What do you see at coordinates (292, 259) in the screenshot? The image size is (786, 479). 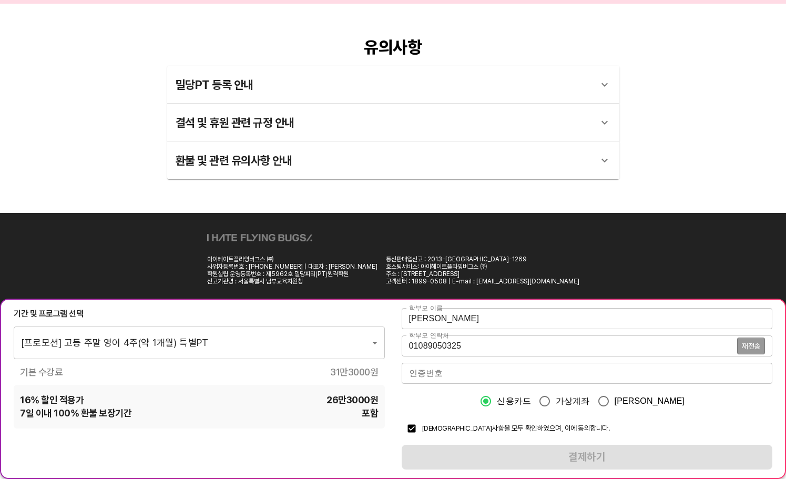 I see `div: 아이헤이트플라잉버그스 ㈜` at bounding box center [292, 259].